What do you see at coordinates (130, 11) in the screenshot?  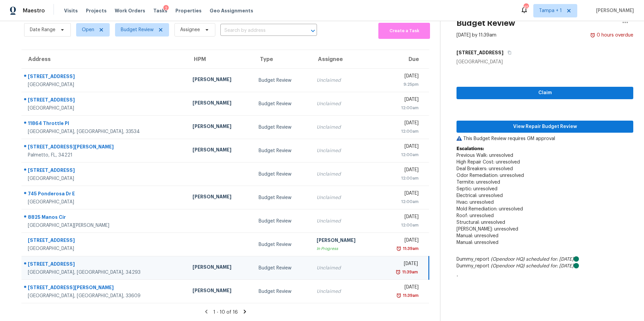 I see `span: Work Orders` at bounding box center [130, 11].